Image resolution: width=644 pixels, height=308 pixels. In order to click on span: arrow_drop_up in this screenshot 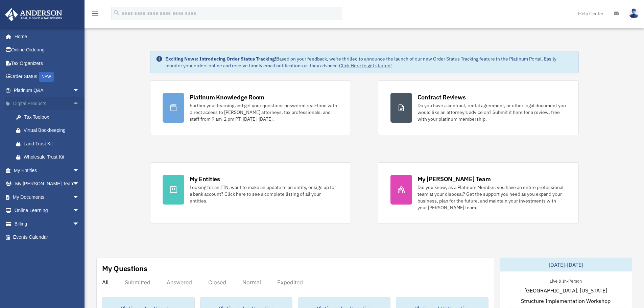, I will do `click(80, 104)`.